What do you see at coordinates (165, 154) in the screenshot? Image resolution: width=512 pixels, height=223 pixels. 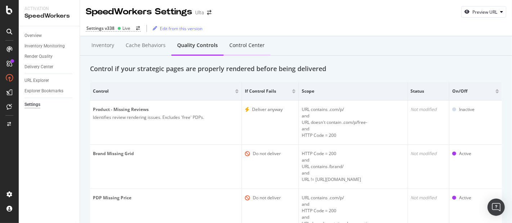 I see `div: Brand Missing Grid` at bounding box center [165, 154].